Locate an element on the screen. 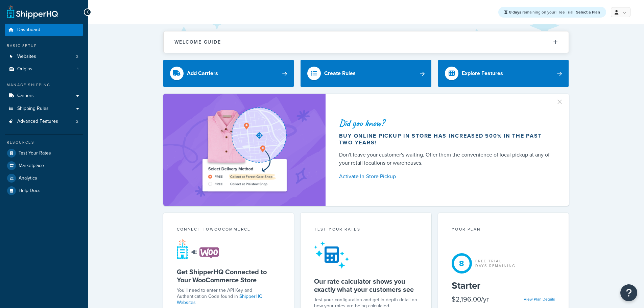  span: Shipping Rules is located at coordinates (33, 109).